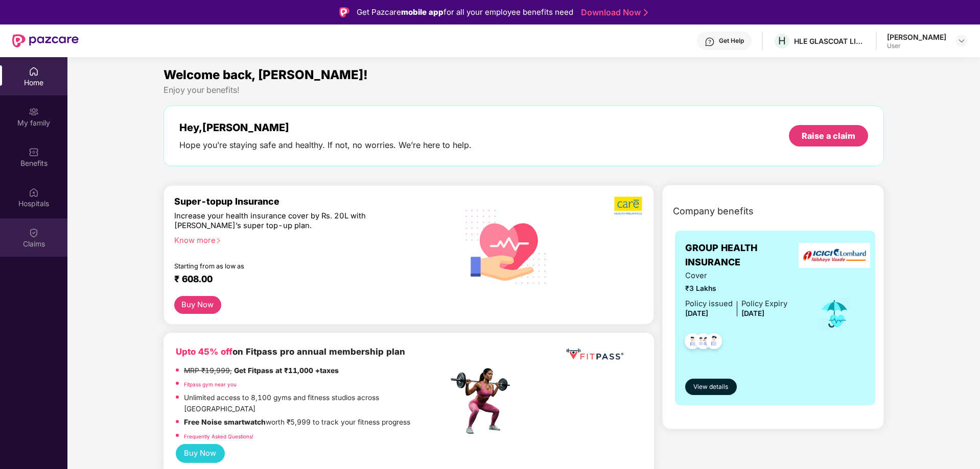 This screenshot has height=469, width=980. What do you see at coordinates (744, 255) in the screenshot?
I see `span: GROUP HEALTH INSURANCE` at bounding box center [744, 255].